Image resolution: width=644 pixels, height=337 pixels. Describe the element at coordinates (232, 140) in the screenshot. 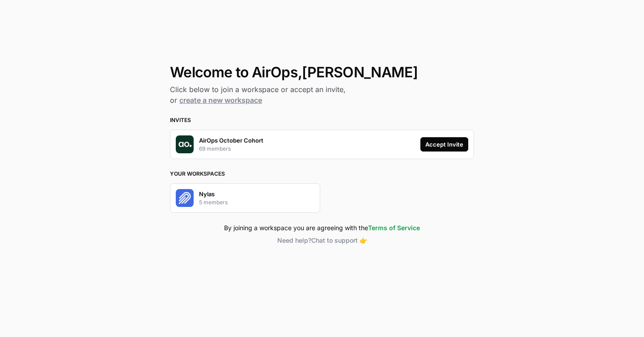

I see `p: AirOps October Cohort` at that location.